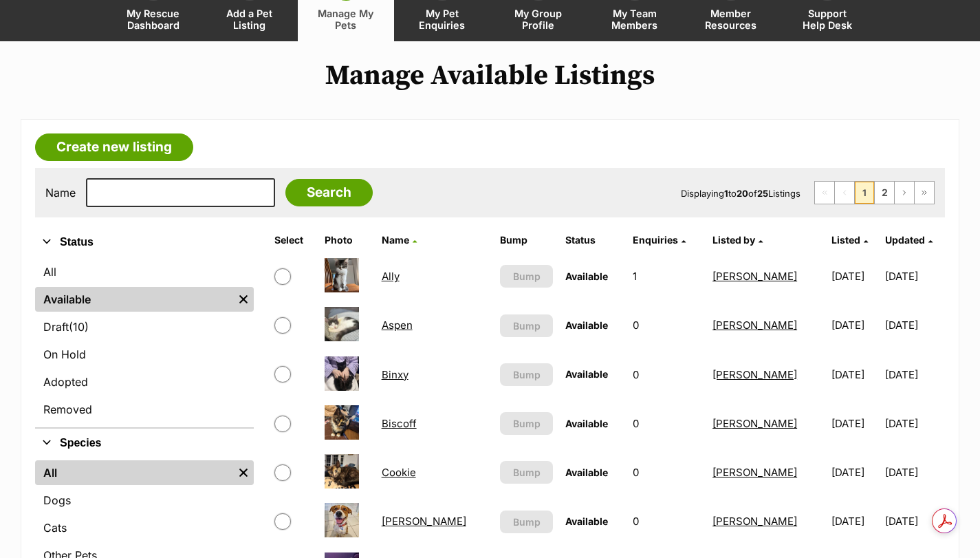 The width and height of the screenshot is (980, 558). What do you see at coordinates (655, 240) in the screenshot?
I see `span: translation missing: en.admin.listings.index.attributes.enquiries` at bounding box center [655, 240].